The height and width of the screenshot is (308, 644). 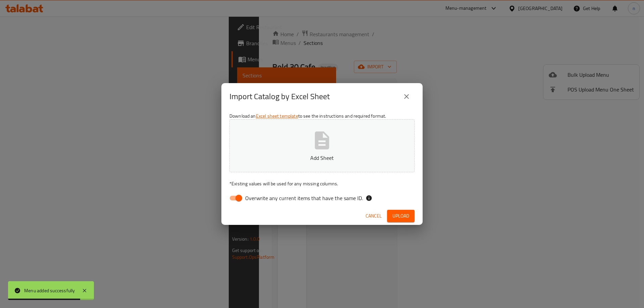 What do you see at coordinates (322, 159) in the screenshot?
I see `div: Download an to see the instructions and required format.` at bounding box center [322, 159].